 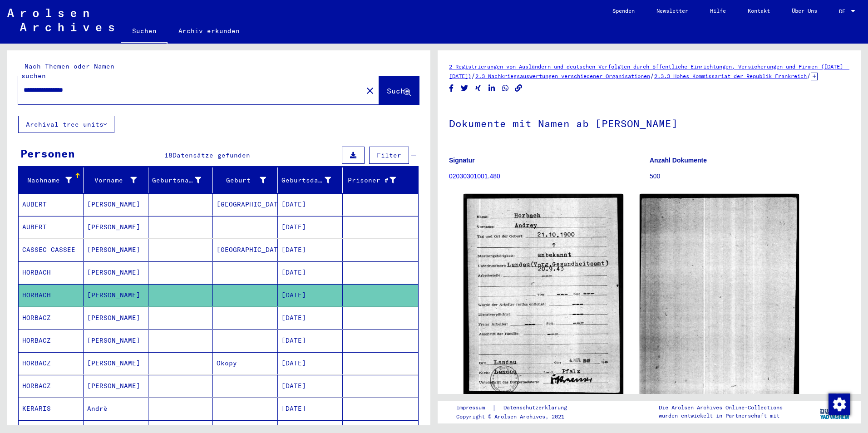 What do you see at coordinates (562, 76) in the screenshot?
I see `a: 2.3 Nachkriegsauswertungen verschiedener Organisationen` at bounding box center [562, 76].